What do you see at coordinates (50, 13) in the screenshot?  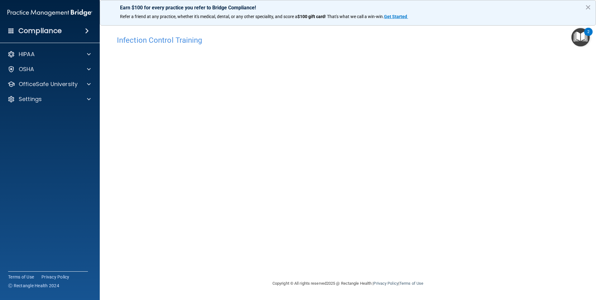 I see `img: PMB logo` at bounding box center [50, 13].